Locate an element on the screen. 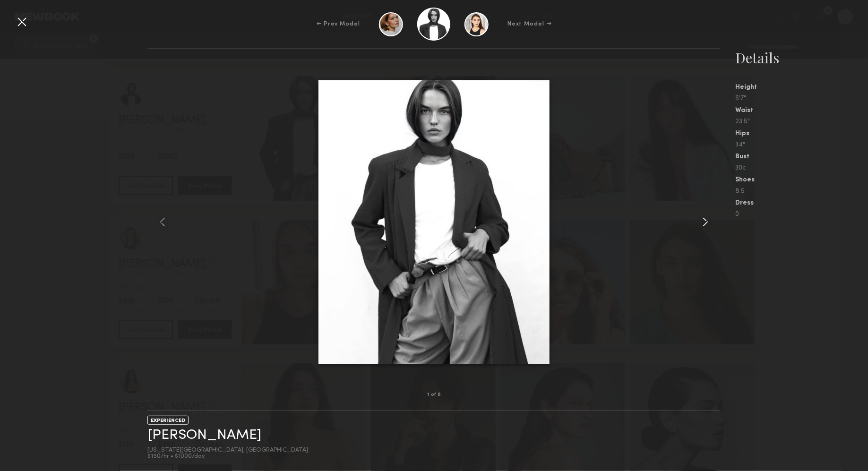 This screenshot has height=471, width=868. div: 5'7" is located at coordinates (802, 99).